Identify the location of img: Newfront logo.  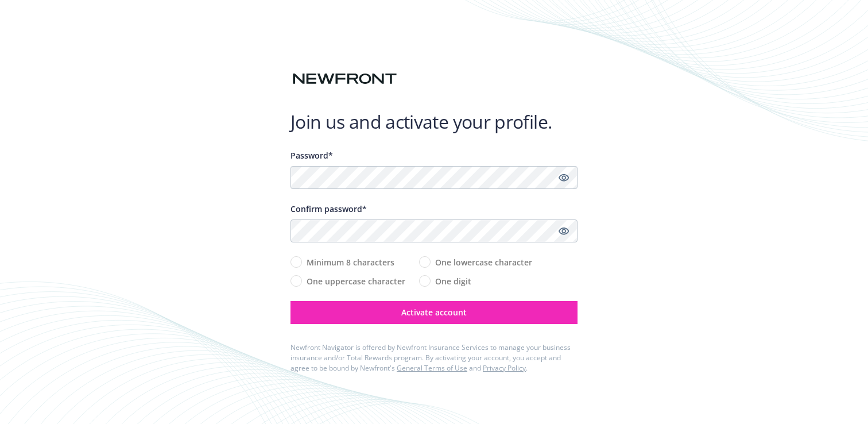
(344, 78).